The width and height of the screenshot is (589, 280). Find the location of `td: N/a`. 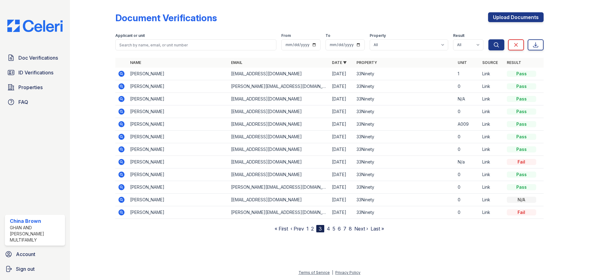

td: N/a is located at coordinates (468, 162).